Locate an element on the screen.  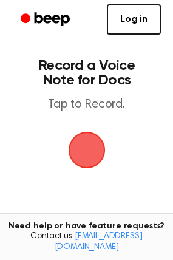
p: Tap to Record. is located at coordinates (86, 104).